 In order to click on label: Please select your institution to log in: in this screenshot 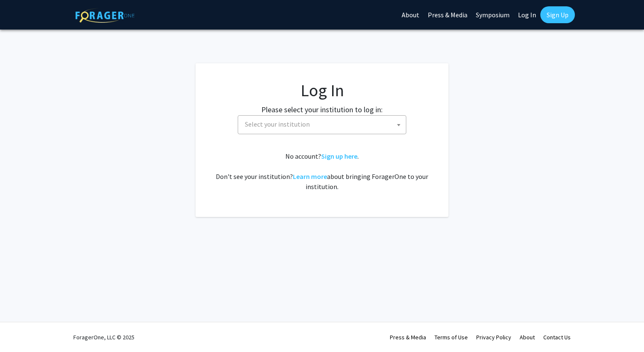, I will do `click(322, 109)`.